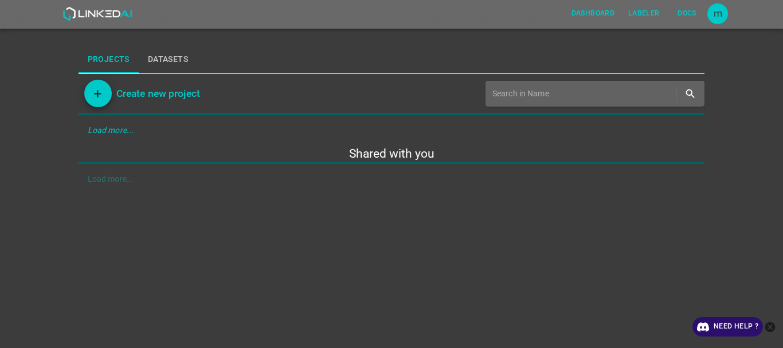  I want to click on button: Open settings, so click(718, 14).